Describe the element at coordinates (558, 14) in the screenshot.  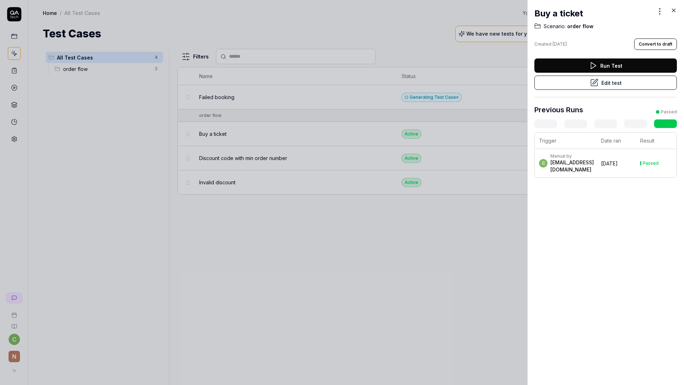
I see `h2: Buy a ticket` at that location.